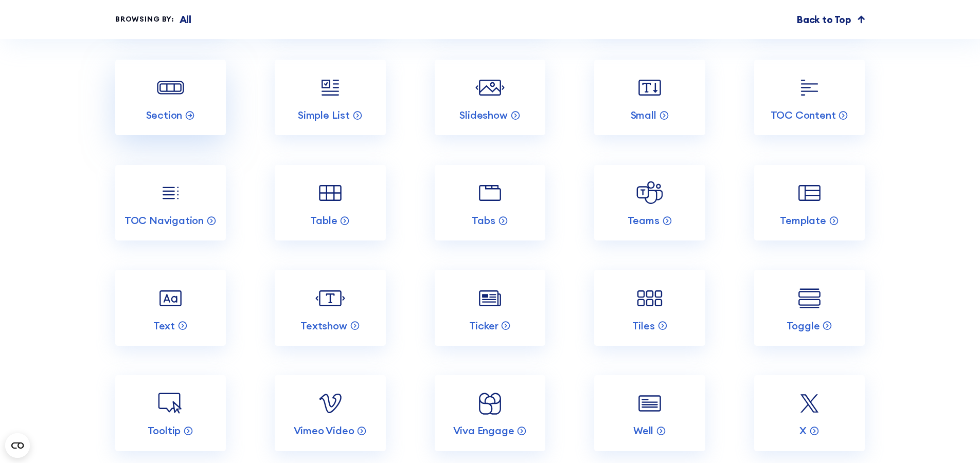 This screenshot has width=980, height=463. I want to click on p: Small, so click(643, 115).